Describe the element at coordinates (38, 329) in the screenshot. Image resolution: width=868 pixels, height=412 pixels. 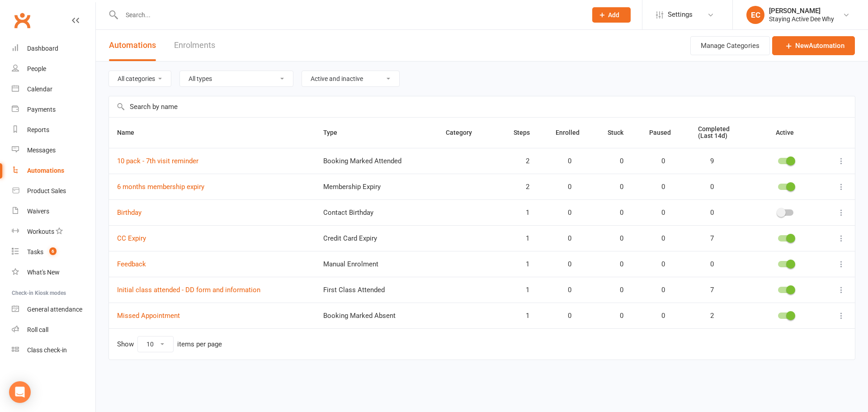
I see `div: Roll call` at that location.